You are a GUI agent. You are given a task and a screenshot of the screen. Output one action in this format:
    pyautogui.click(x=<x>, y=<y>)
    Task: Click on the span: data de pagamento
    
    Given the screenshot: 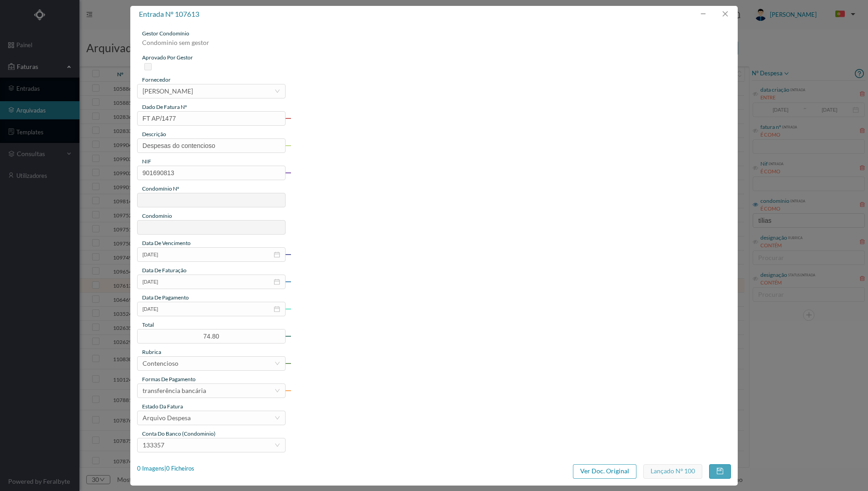 What is the action you would take?
    pyautogui.click(x=165, y=297)
    